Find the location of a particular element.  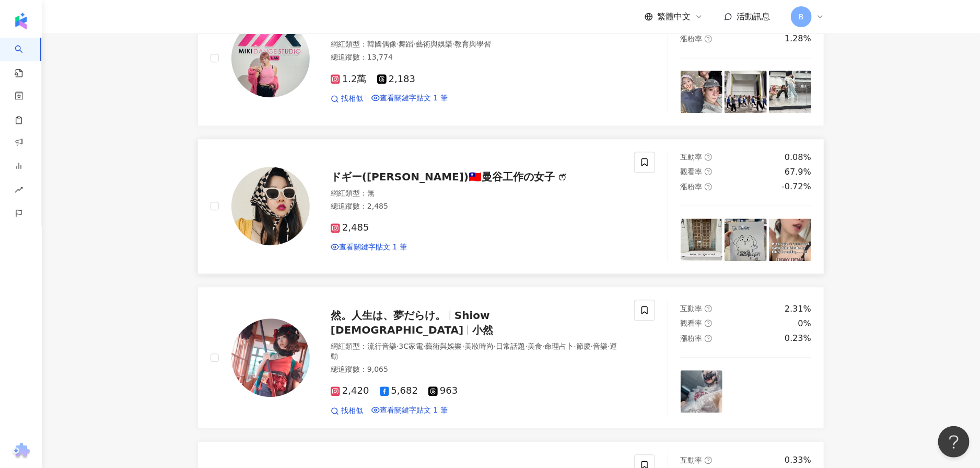

span: 流行音樂 is located at coordinates (382, 346).